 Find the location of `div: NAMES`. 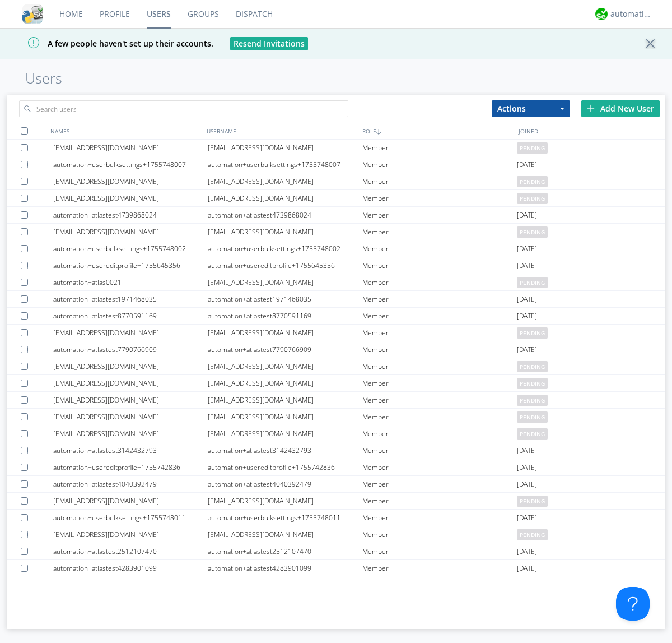

div: NAMES is located at coordinates (126, 130).